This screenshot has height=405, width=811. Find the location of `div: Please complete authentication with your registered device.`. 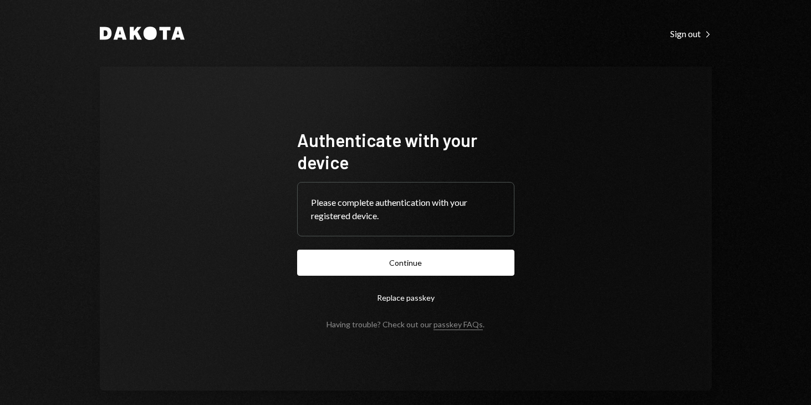

div: Please complete authentication with your registered device. is located at coordinates (406, 209).